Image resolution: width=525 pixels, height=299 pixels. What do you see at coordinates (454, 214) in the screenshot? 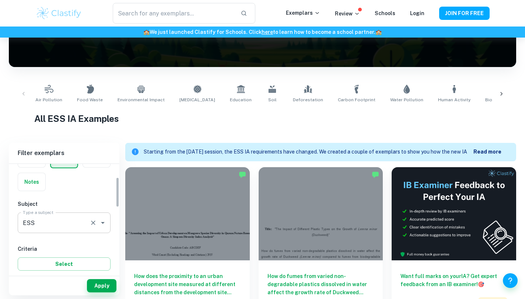
I see `img: Thumbnail` at bounding box center [454, 214].